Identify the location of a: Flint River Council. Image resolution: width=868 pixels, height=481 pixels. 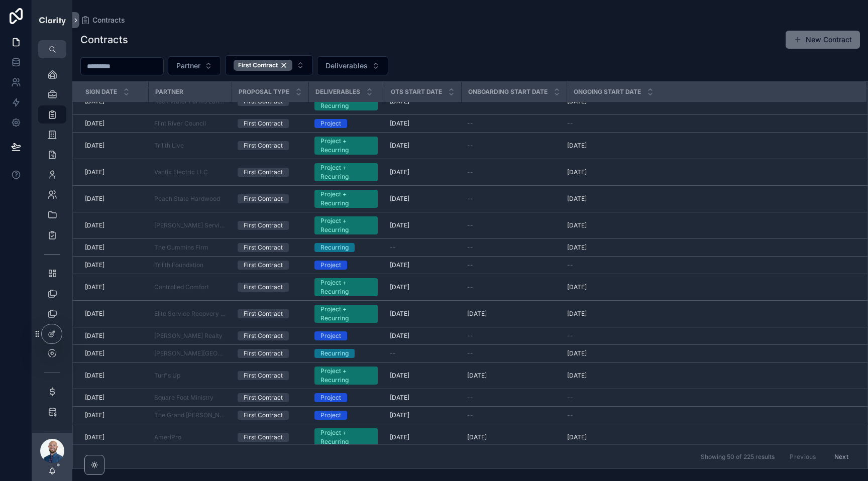
(190, 124).